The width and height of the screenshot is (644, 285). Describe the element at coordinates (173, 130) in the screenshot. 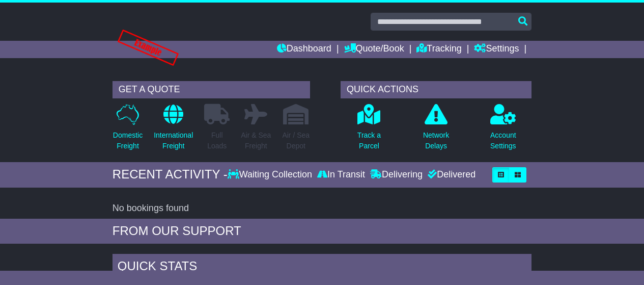

I see `a: InternationalFreight` at that location.